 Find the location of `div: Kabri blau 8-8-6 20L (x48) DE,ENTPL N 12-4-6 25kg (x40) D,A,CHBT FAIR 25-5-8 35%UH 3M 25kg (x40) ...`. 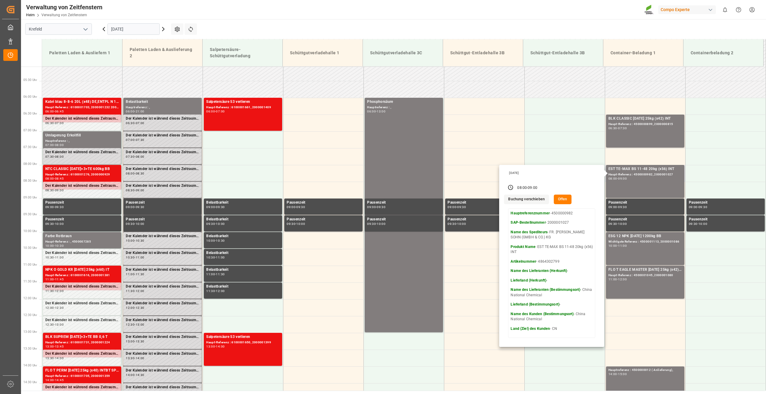

div: Kabri blau 8-8-6 20L (x48) DE,ENTPL N 12-4-6 25kg (x40) D,A,CHBT FAIR 25-5-8 35%UH 3M 25kg (x40) ... is located at coordinates (82, 102).